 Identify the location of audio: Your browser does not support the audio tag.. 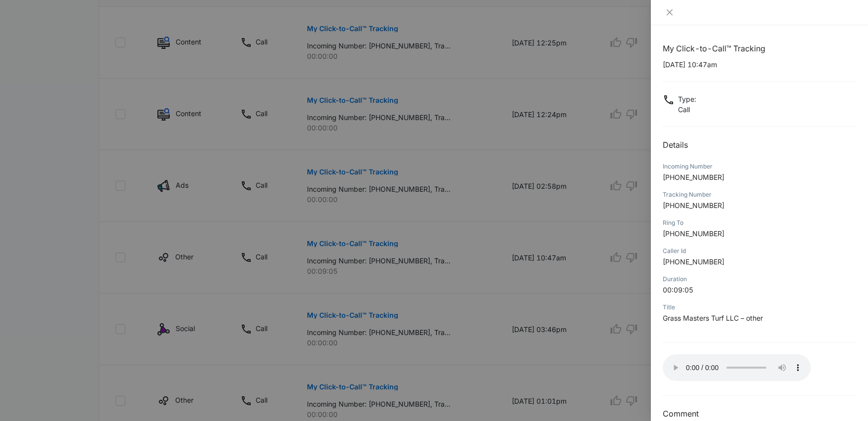
(737, 368).